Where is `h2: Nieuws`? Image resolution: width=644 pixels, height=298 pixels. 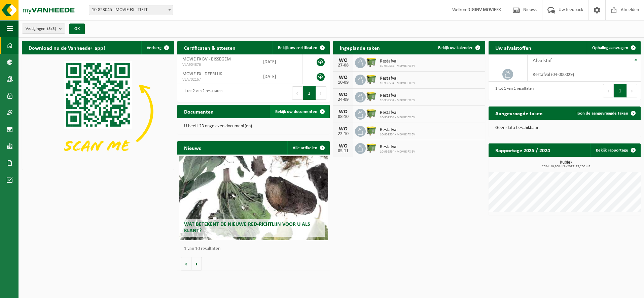
h2: Nieuws is located at coordinates (192, 148).